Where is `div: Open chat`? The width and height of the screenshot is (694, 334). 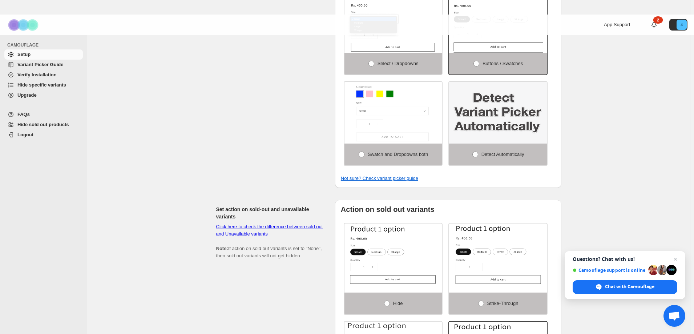
div: Open chat is located at coordinates (674, 316).